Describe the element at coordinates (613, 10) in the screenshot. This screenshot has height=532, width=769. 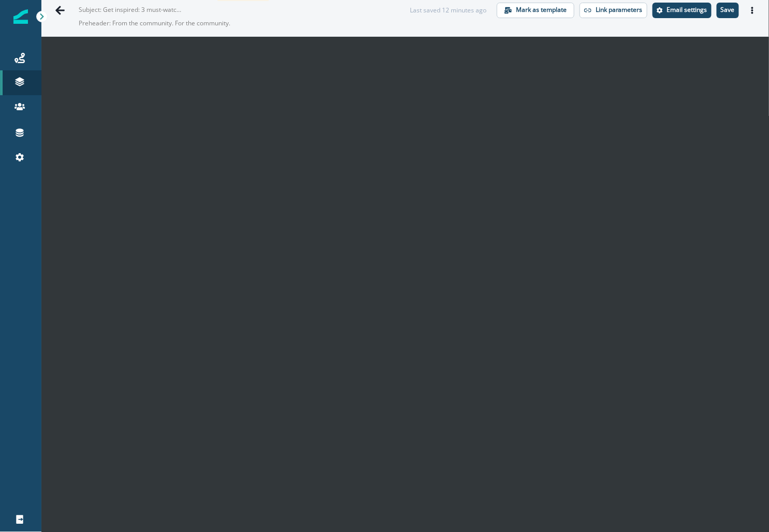
I see `button: Link parameters` at that location.